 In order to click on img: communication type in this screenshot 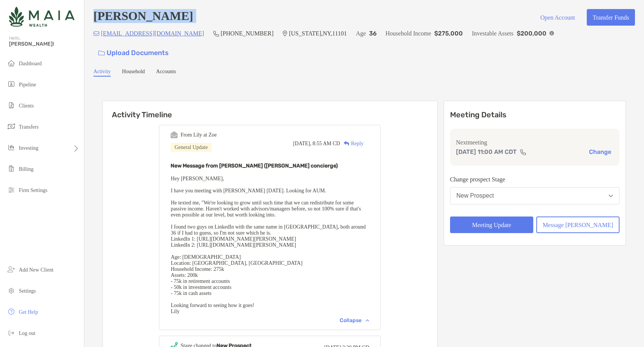, I will do `click(524, 152)`.